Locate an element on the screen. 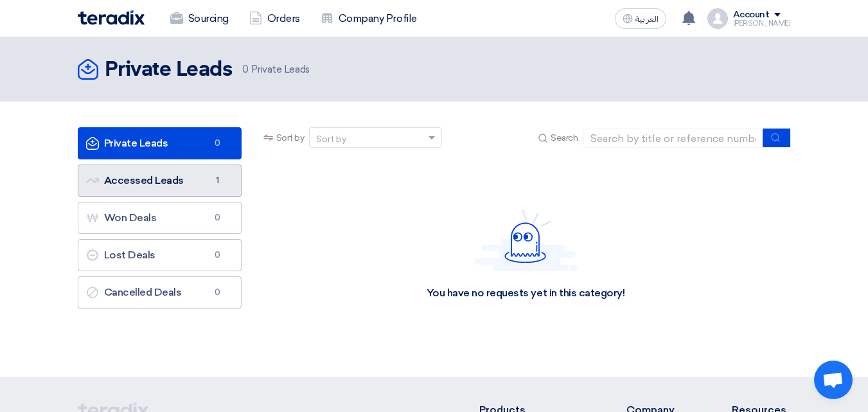 Image resolution: width=868 pixels, height=412 pixels. img: Hello is located at coordinates (526, 240).